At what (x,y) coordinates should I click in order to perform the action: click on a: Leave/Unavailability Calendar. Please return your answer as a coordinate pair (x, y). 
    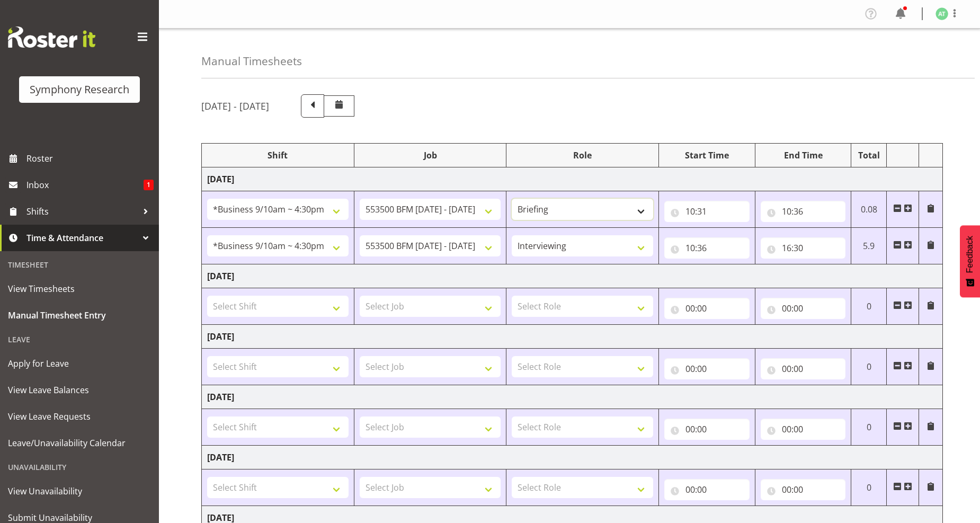
    Looking at the image, I should click on (80, 443).